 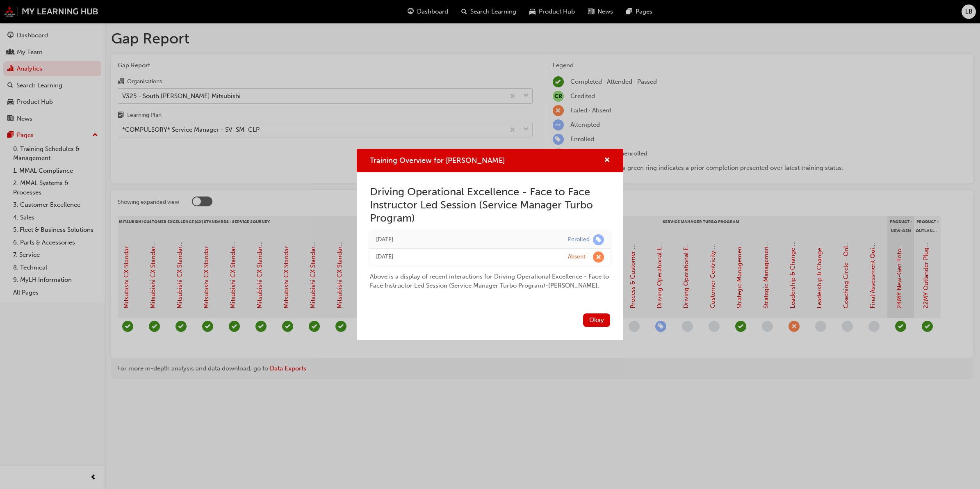 What do you see at coordinates (598, 239) in the screenshot?
I see `span: learningRecordVerb_ENROLL-icon` at bounding box center [598, 239].